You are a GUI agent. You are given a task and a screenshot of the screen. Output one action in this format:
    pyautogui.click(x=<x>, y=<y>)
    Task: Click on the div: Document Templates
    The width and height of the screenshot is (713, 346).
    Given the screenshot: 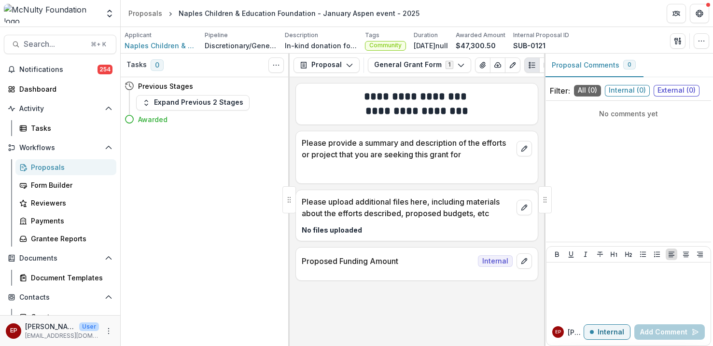 What is the action you would take?
    pyautogui.click(x=70, y=278)
    